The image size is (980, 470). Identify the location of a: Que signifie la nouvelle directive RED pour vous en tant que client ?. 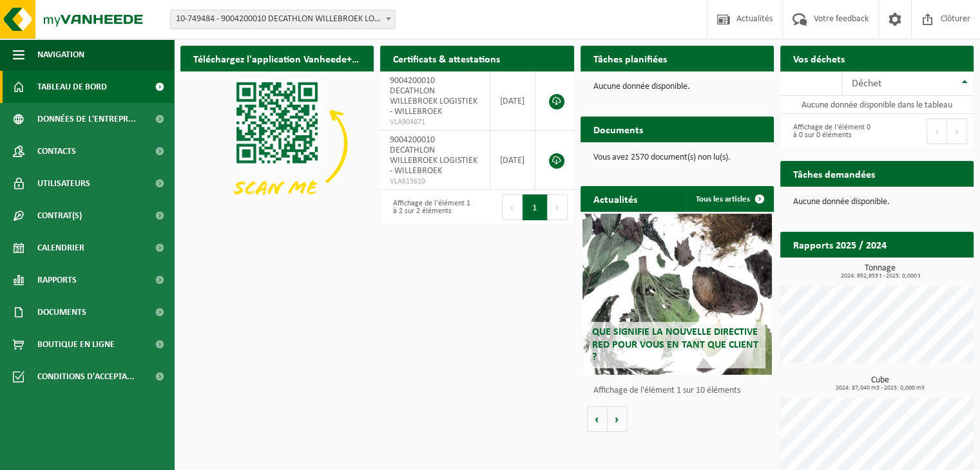
(677, 294).